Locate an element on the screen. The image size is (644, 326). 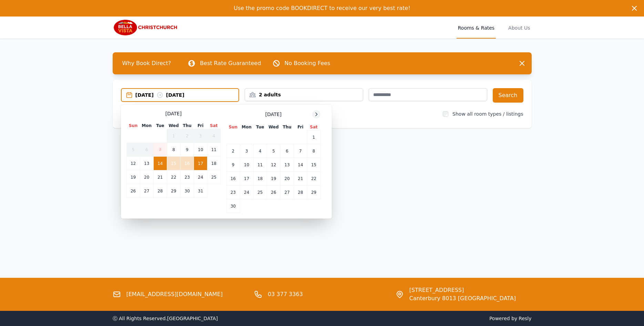
div: 2 adults is located at coordinates (304, 94).